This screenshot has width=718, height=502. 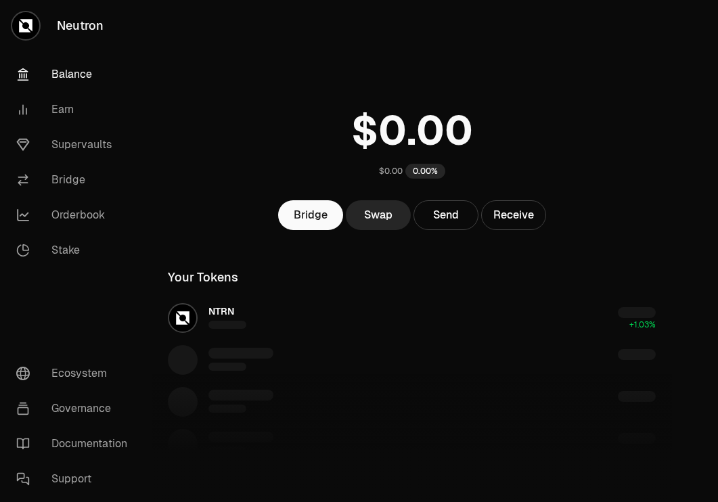 I want to click on a: Documentation, so click(x=76, y=444).